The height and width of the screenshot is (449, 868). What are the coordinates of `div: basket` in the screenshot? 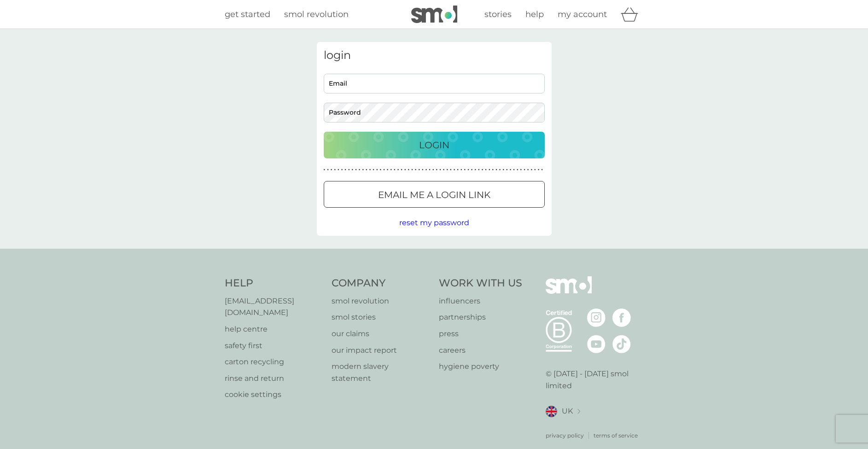 It's located at (632, 15).